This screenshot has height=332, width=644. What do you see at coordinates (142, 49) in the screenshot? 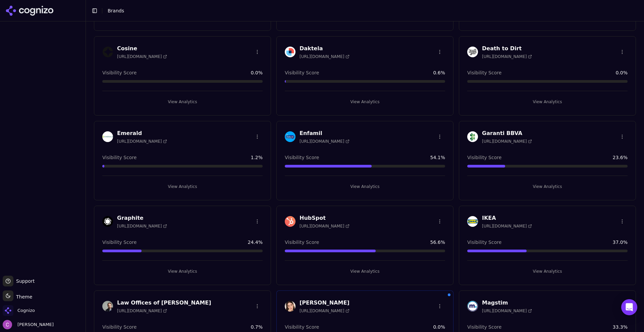
I see `h3: Cosine` at bounding box center [142, 49].